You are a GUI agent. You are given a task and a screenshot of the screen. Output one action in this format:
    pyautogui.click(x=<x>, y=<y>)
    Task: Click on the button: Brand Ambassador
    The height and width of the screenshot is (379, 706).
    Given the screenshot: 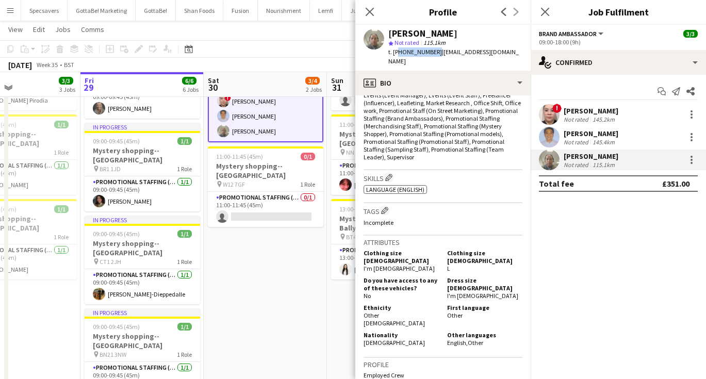 What is the action you would take?
    pyautogui.click(x=572, y=34)
    